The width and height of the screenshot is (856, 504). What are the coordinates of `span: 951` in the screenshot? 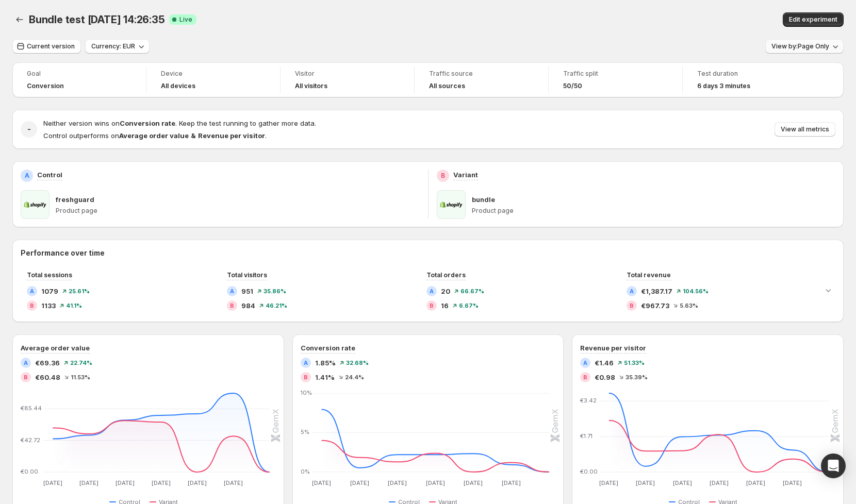 It's located at (247, 291).